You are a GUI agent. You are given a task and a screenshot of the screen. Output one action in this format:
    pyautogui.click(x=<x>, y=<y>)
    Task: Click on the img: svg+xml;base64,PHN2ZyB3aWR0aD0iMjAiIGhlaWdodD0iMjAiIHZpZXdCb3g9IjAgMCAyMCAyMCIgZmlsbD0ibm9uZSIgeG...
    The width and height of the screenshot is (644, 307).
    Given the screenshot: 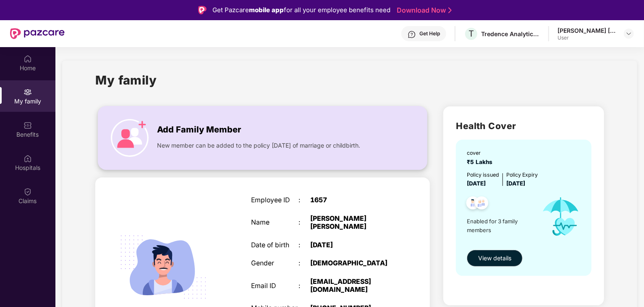 What is the action you would take?
    pyautogui.click(x=28, y=92)
    